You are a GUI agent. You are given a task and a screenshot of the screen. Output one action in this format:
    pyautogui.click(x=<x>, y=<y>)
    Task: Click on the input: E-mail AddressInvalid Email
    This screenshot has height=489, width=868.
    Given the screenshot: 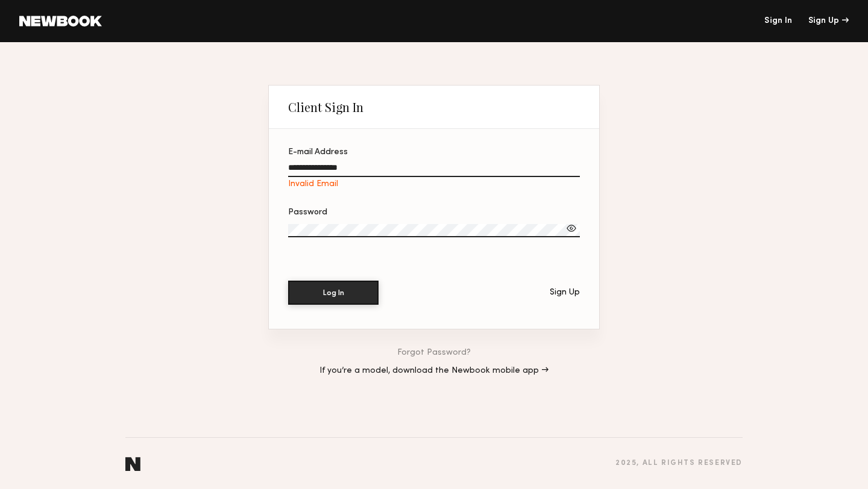 What is the action you would take?
    pyautogui.click(x=434, y=170)
    